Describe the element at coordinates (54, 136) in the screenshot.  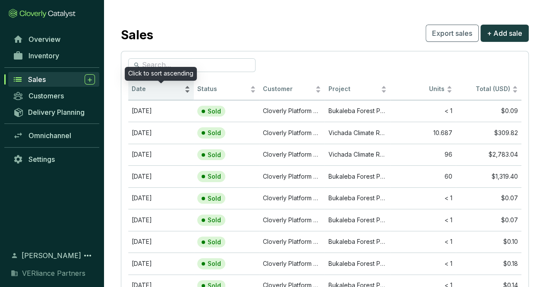
I see `a: Omnichannel` at that location.